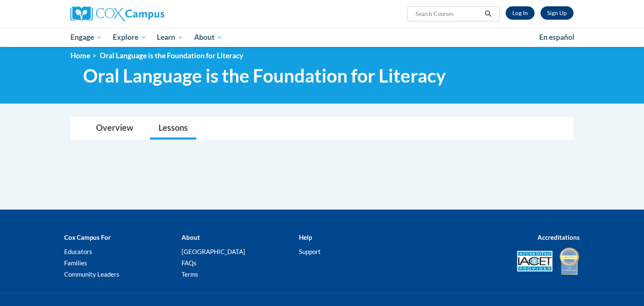 Image resolution: width=644 pixels, height=306 pixels. Describe the element at coordinates (191, 237) in the screenshot. I see `b: About` at that location.